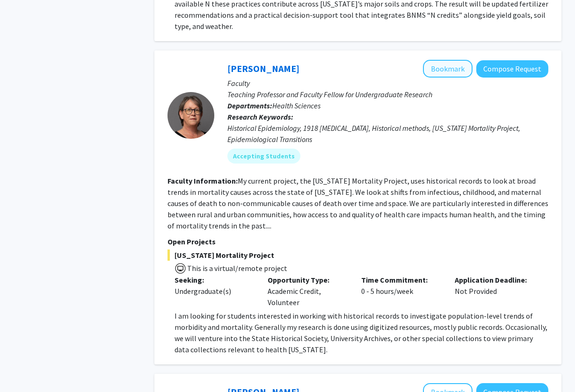  Describe the element at coordinates (388, 94) in the screenshot. I see `p: Teaching Professor and Faculty Fellow for Undergraduate Research` at that location.